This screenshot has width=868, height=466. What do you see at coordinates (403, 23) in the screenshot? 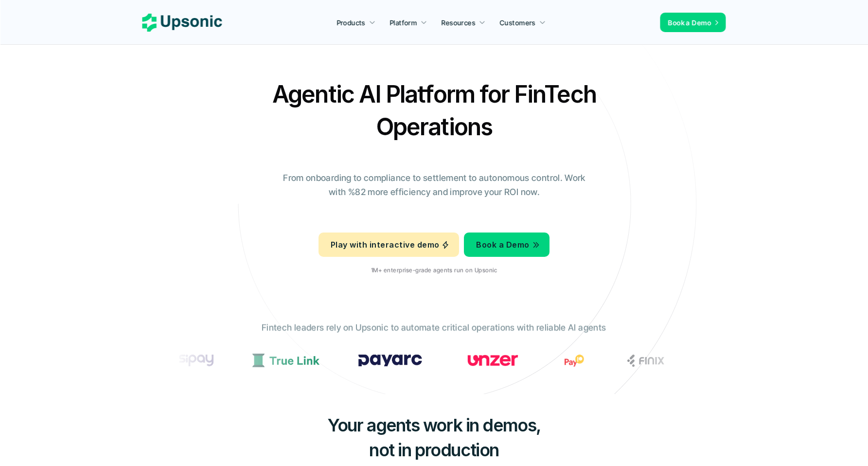
I see `p: Platform` at bounding box center [403, 23].